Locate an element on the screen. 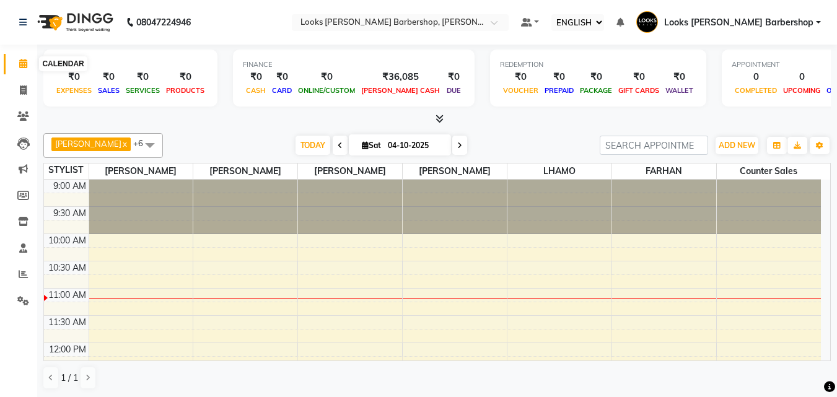 The width and height of the screenshot is (837, 397). span: ONLINE/CUSTOM is located at coordinates (327, 90).